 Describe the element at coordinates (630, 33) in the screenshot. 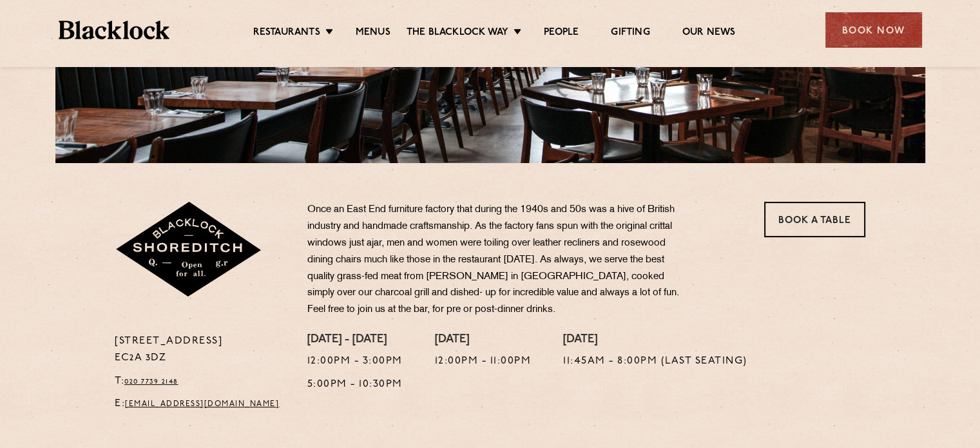

I see `a: Gifting` at that location.